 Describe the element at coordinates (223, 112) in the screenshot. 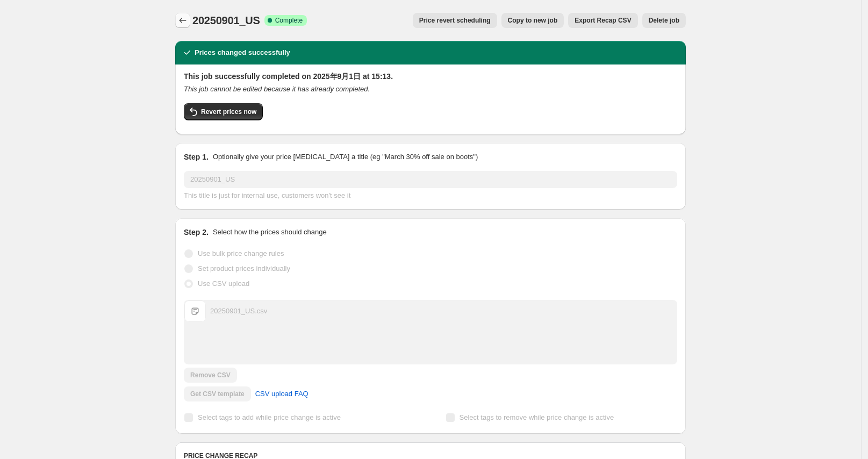

I see `button: Revert prices now` at that location.